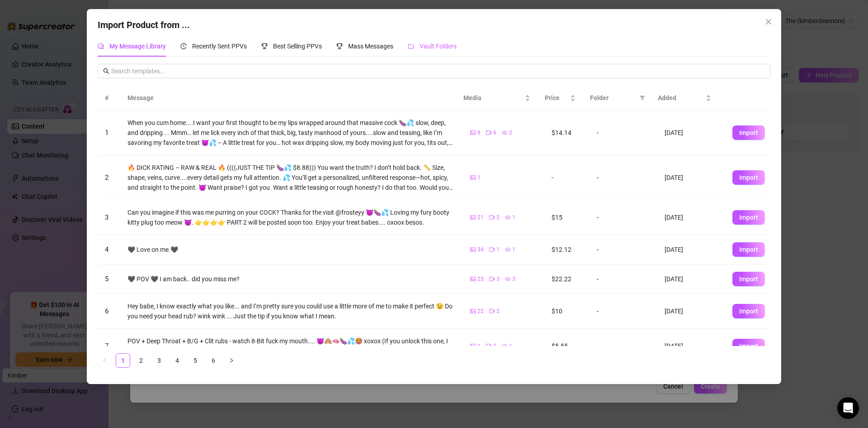 This screenshot has width=868, height=428. I want to click on div: 🖤 POV 🖤 I am back.. did you miss me?, so click(292, 279).